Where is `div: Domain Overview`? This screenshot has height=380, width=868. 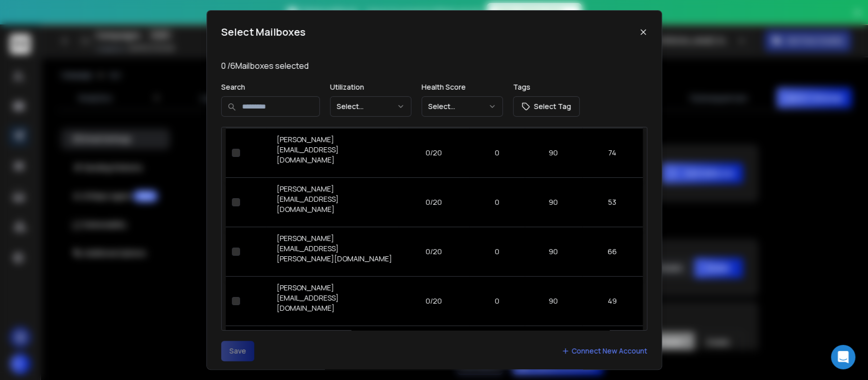 div: Domain Overview is located at coordinates (65, 63).